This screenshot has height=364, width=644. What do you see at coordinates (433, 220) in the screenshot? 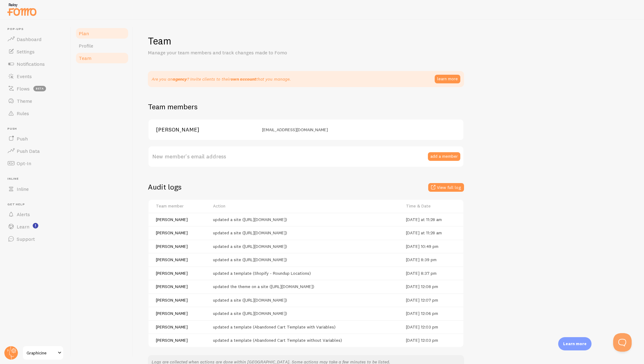
I see `td: Mon, Aug 18th 2025, 11:28:24 am` at bounding box center [433, 220].